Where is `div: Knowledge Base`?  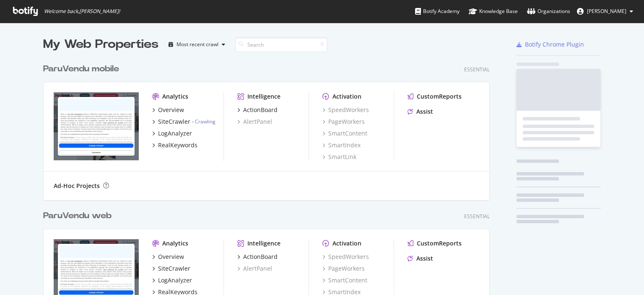
div: Knowledge Base is located at coordinates (493, 12).